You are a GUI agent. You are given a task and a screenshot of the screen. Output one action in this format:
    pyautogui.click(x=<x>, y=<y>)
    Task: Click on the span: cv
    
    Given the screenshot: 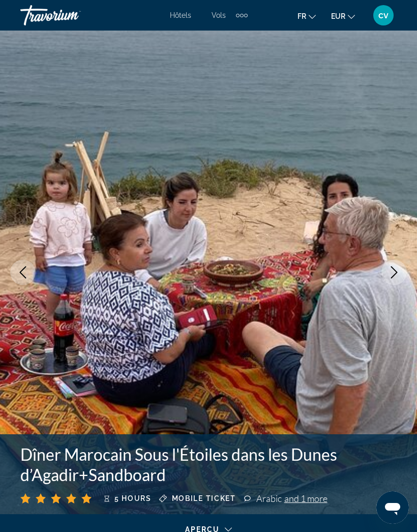 What is the action you would take?
    pyautogui.click(x=384, y=15)
    